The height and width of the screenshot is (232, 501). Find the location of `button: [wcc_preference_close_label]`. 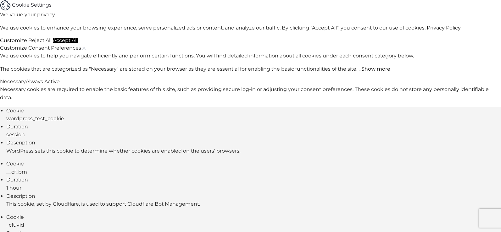

button: [wcc_preference_close_label] is located at coordinates (84, 48).